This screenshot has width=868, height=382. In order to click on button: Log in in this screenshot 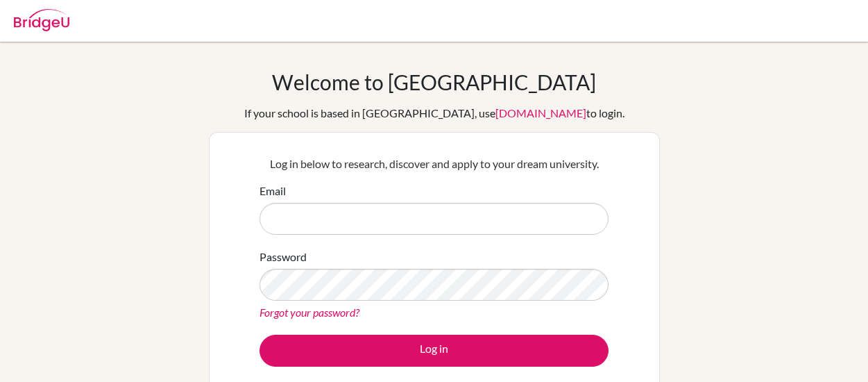, I will do `click(434, 351)`.